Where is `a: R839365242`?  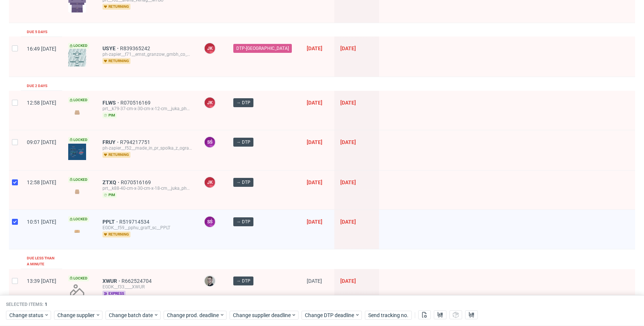
a: R839365242 is located at coordinates (135, 48).